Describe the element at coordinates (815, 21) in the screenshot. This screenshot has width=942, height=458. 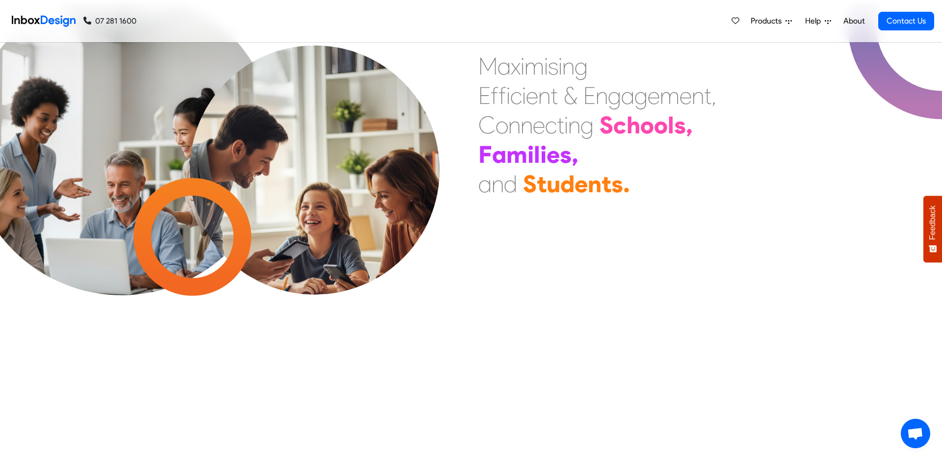
I see `span: Help` at that location.